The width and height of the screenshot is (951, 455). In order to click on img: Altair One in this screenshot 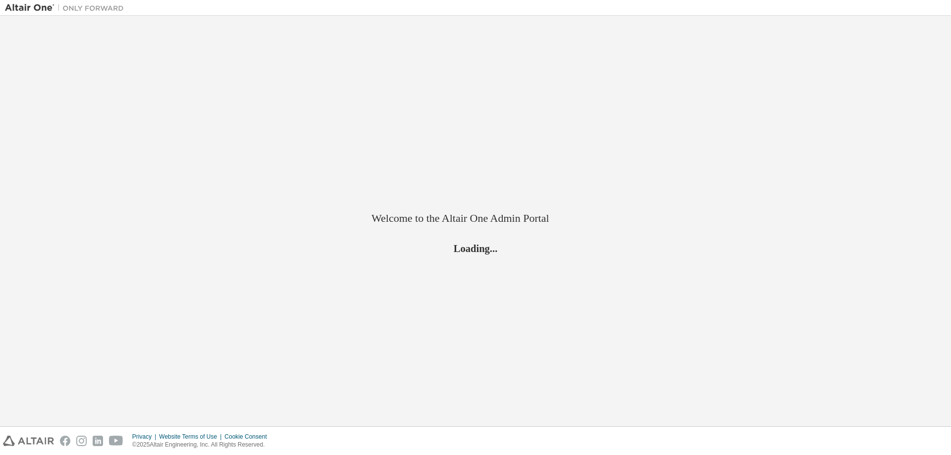, I will do `click(67, 8)`.